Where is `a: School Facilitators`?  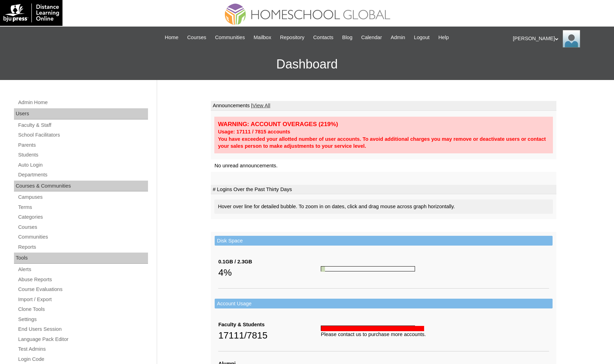 a: School Facilitators is located at coordinates (83, 135).